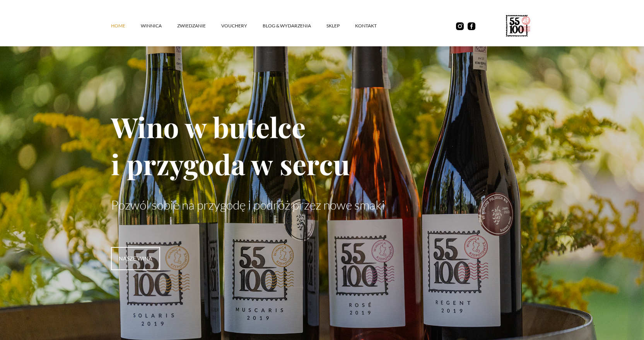  Describe the element at coordinates (322, 205) in the screenshot. I see `p: Pozwól sobie na przygodę i podróż przez nowe smaki` at that location.